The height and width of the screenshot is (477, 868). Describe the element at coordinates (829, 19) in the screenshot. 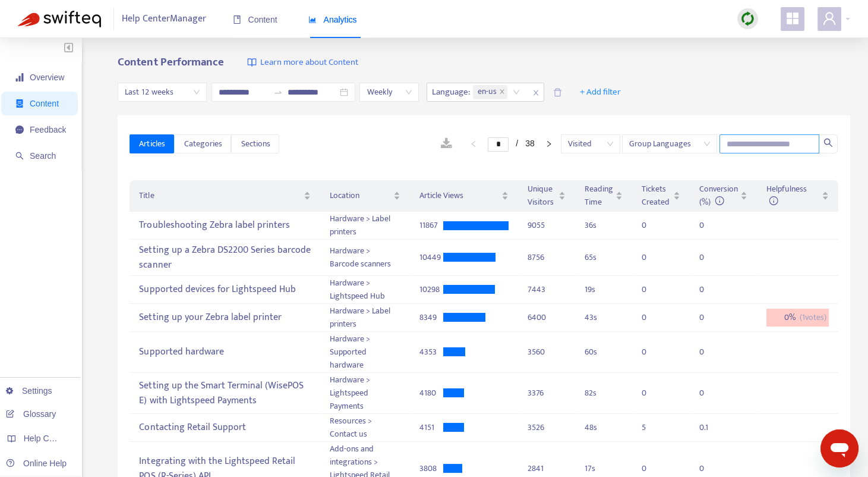

I see `span: user` at that location.